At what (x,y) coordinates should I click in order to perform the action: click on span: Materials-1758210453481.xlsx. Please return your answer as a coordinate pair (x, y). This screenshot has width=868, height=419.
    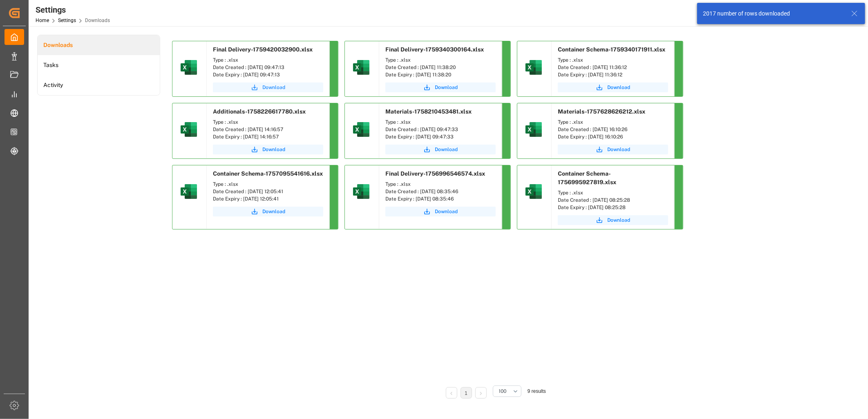
    Looking at the image, I should click on (428, 111).